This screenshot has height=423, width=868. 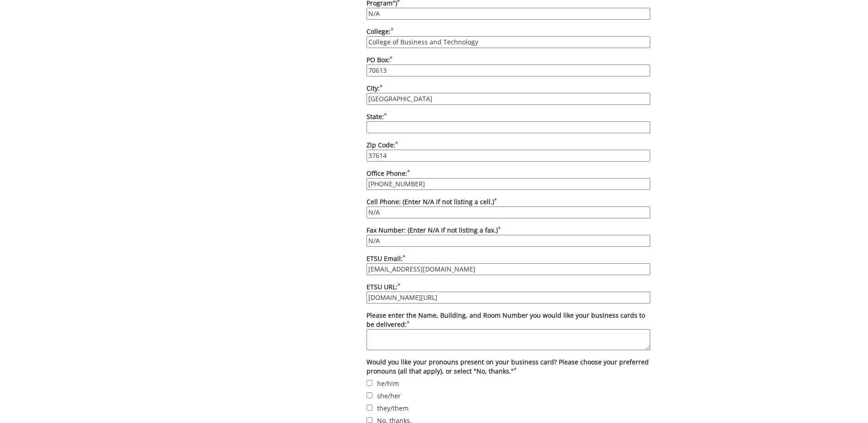 What do you see at coordinates (509, 208) in the screenshot?
I see `label: Cell Phone: (Enter N/A if not listing a cell.)` at bounding box center [509, 208].